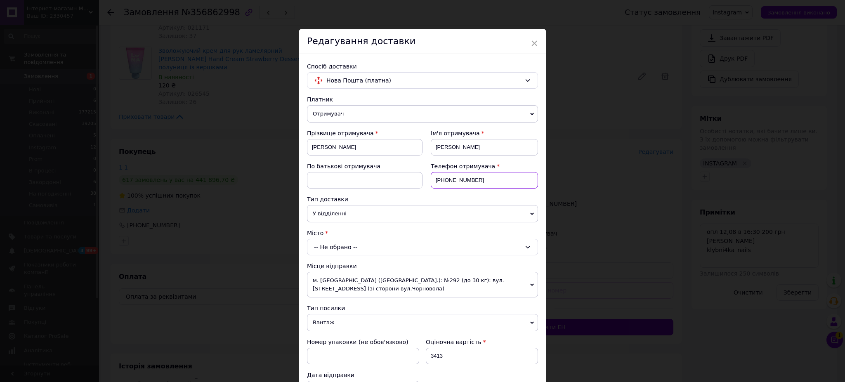  Describe the element at coordinates (332, 266) in the screenshot. I see `span: Місце відправки` at that location.